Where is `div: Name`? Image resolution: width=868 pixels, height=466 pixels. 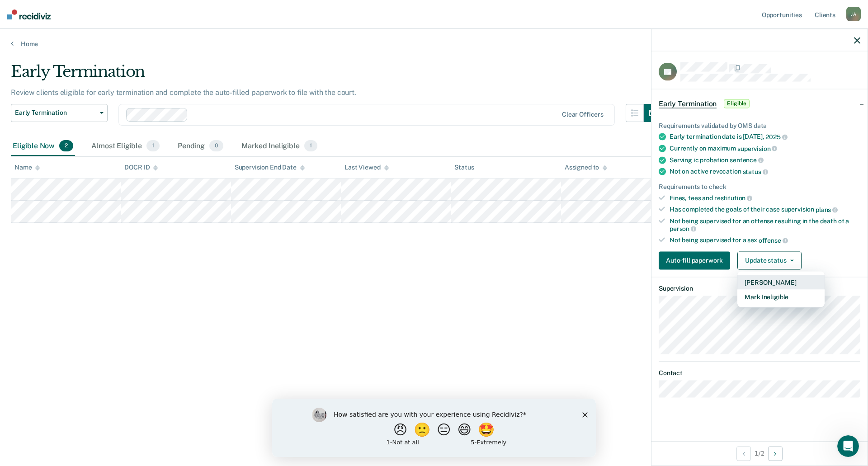
div: Name is located at coordinates (27, 167).